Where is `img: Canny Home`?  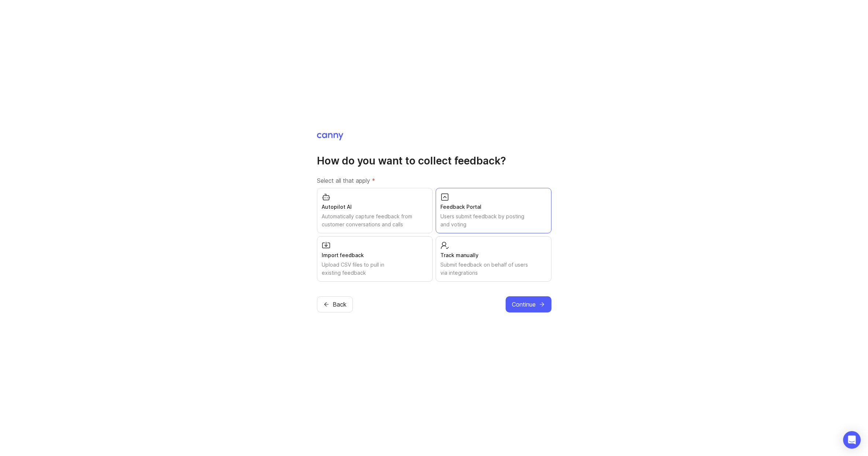
img: Canny Home is located at coordinates (330, 137).